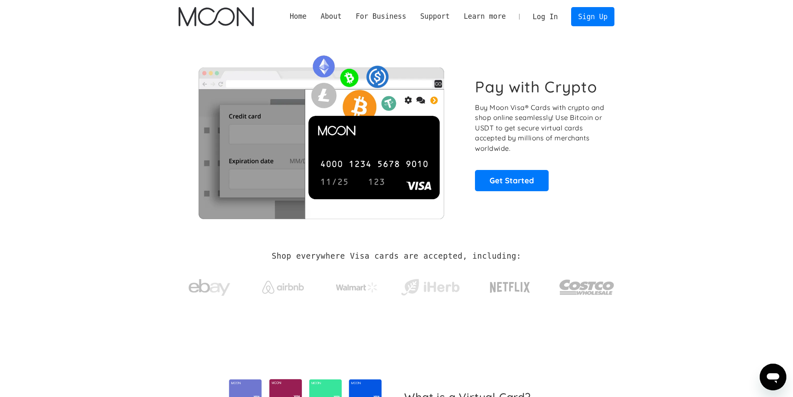 The height and width of the screenshot is (397, 793). What do you see at coordinates (321, 134) in the screenshot?
I see `img: Moon Cards let you spend your crypto anywhere Visa is accepted.` at bounding box center [321, 134].